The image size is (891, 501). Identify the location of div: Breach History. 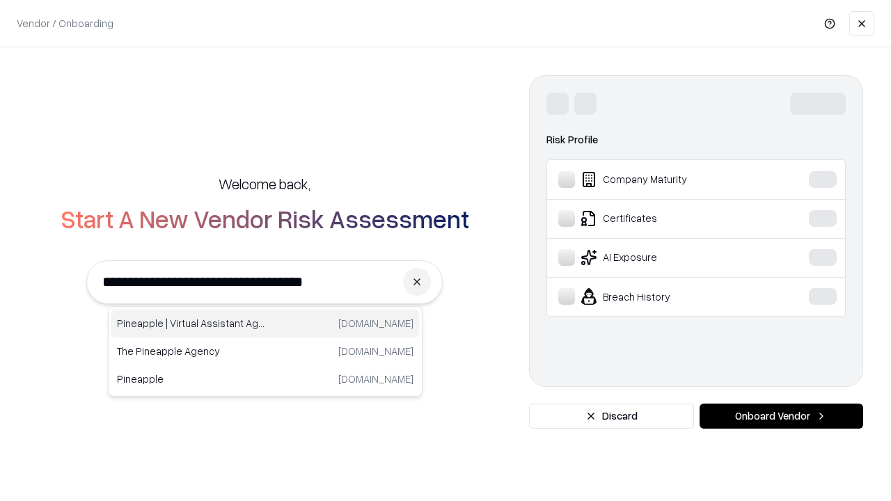
(662, 297).